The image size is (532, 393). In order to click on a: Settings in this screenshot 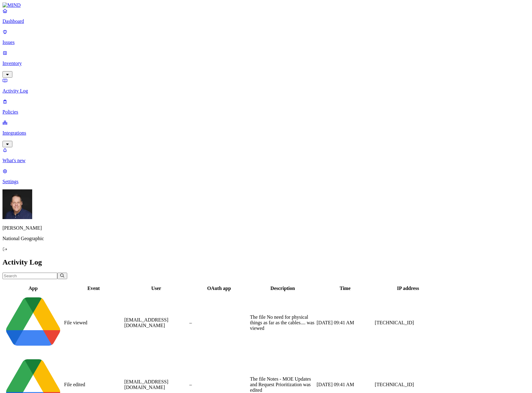, I will do `click(266, 176)`.